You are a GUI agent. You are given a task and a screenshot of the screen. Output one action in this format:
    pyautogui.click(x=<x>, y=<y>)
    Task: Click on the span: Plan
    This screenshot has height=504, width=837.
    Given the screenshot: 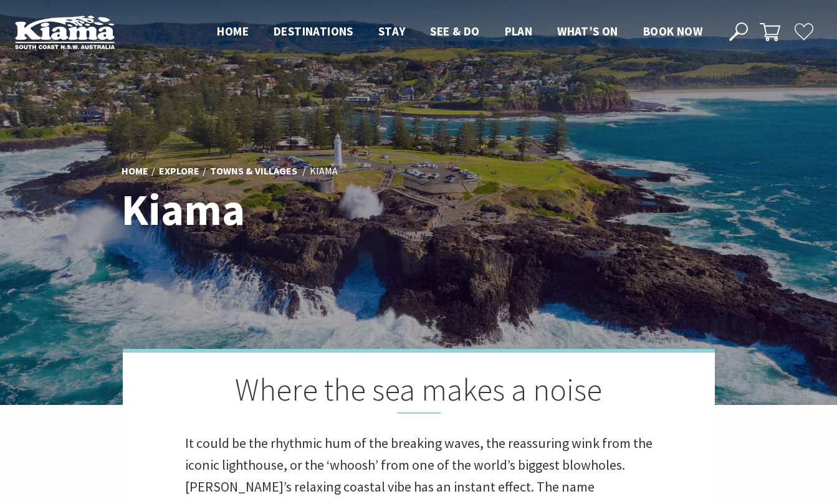 What is the action you would take?
    pyautogui.click(x=519, y=31)
    